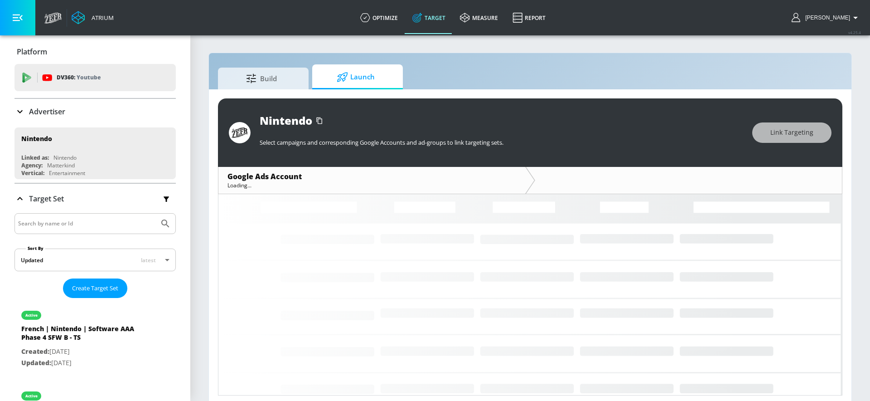 The height and width of the screenshot is (401, 870). What do you see at coordinates (35, 351) in the screenshot?
I see `span: Created:` at bounding box center [35, 351].